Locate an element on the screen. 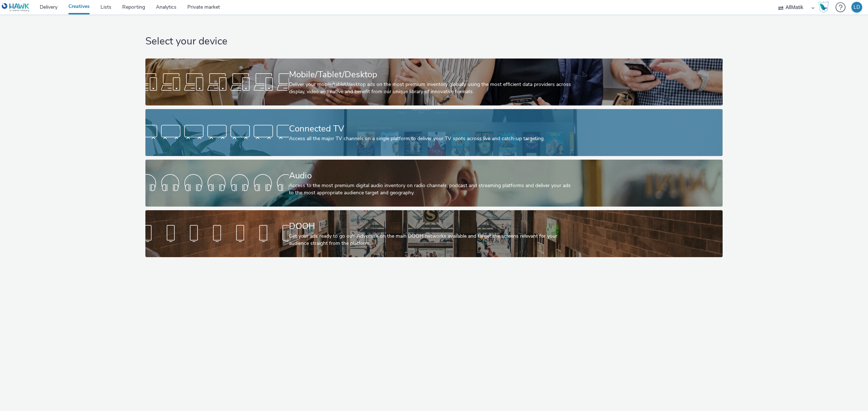  img: undefined Logo is located at coordinates (16, 7).